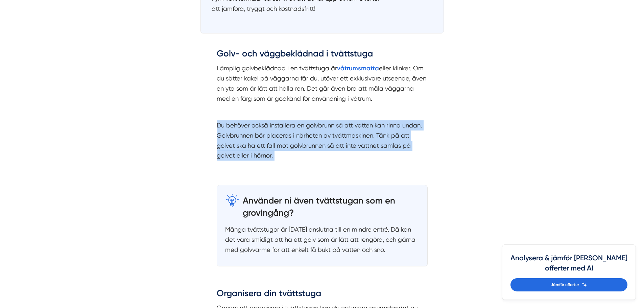  I want to click on strong: våtrumsmatta, so click(358, 69).